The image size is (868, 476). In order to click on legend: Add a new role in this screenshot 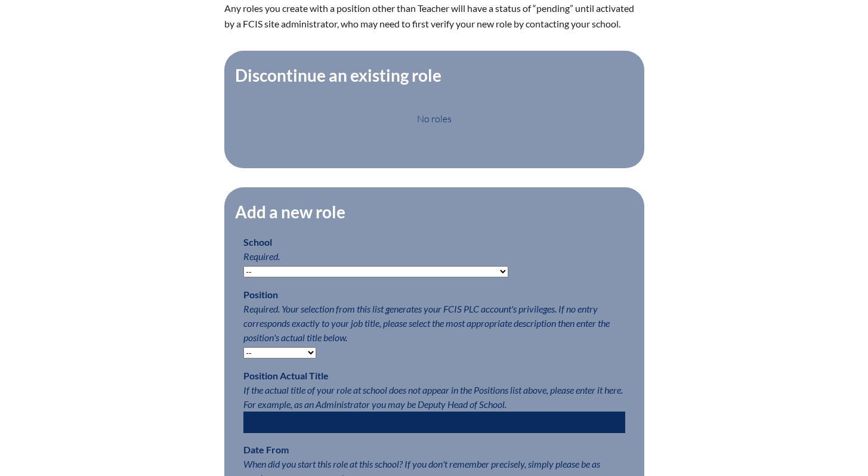, I will do `click(290, 212)`.